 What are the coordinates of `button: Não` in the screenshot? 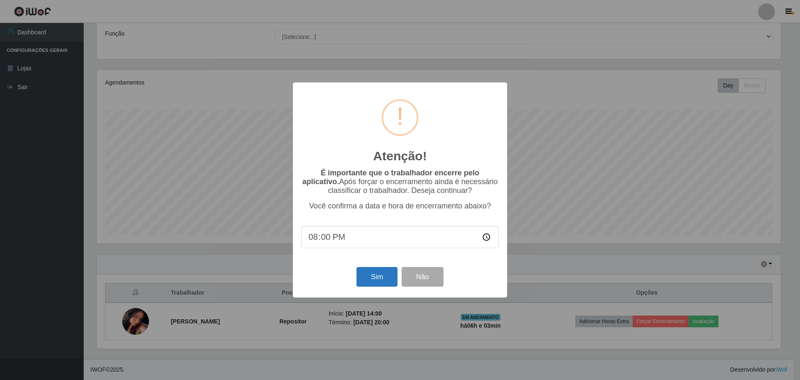 It's located at (422, 276).